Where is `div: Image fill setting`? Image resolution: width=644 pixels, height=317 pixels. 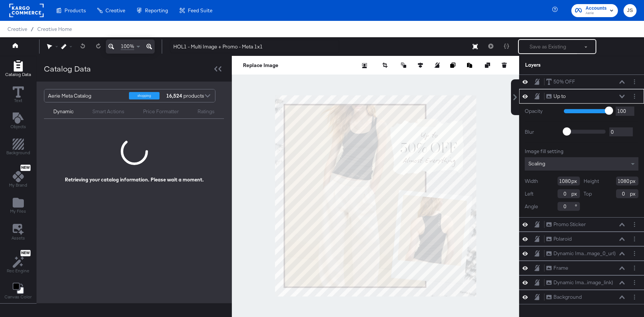 div: Image fill setting is located at coordinates (582, 151).